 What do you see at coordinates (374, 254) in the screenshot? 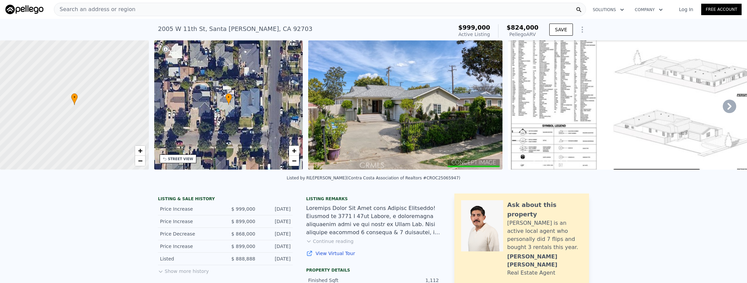
I see `a: View Virtual Tour` at bounding box center [374, 254].